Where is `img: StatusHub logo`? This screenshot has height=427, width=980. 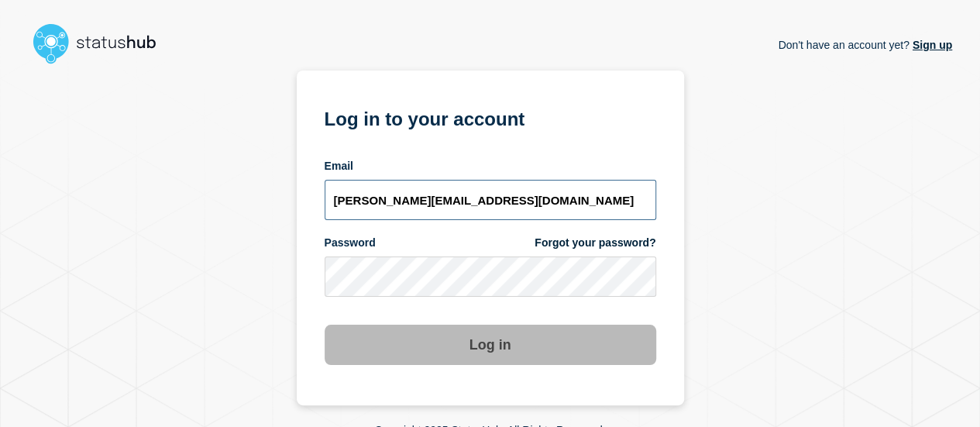
img: StatusHub logo is located at coordinates (101, 44).